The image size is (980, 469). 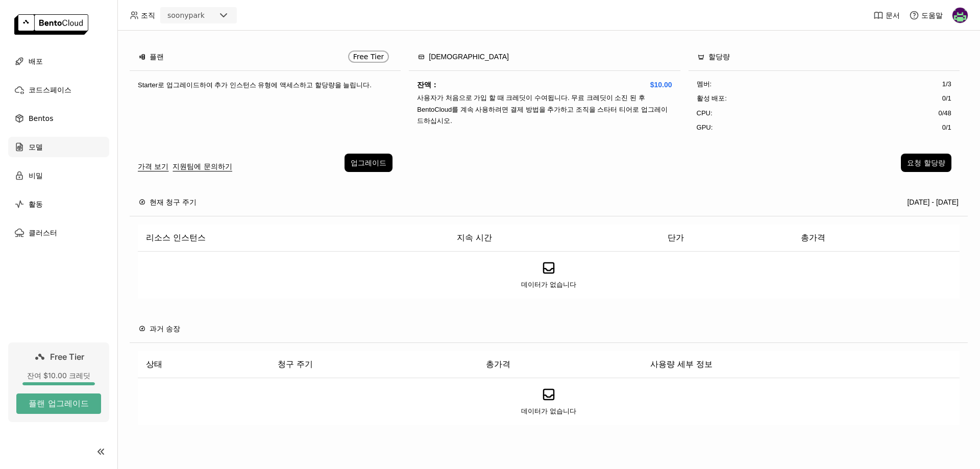 I want to click on a: 클러스터, so click(x=58, y=233).